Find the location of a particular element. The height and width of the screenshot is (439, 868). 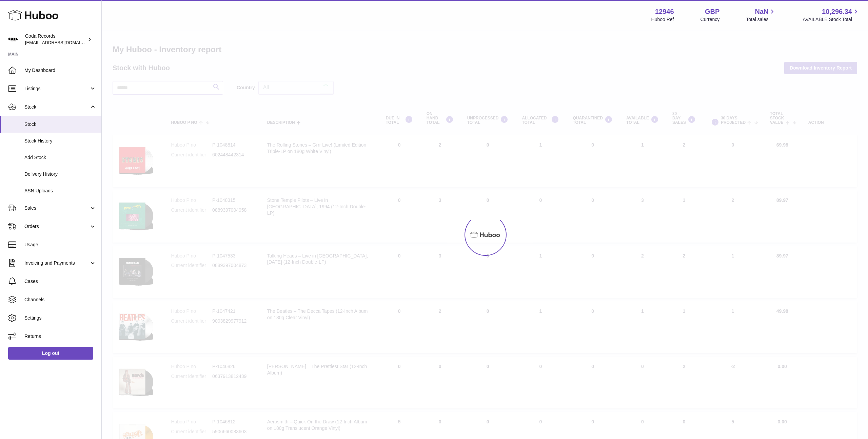

span: Sales is located at coordinates (57, 208).